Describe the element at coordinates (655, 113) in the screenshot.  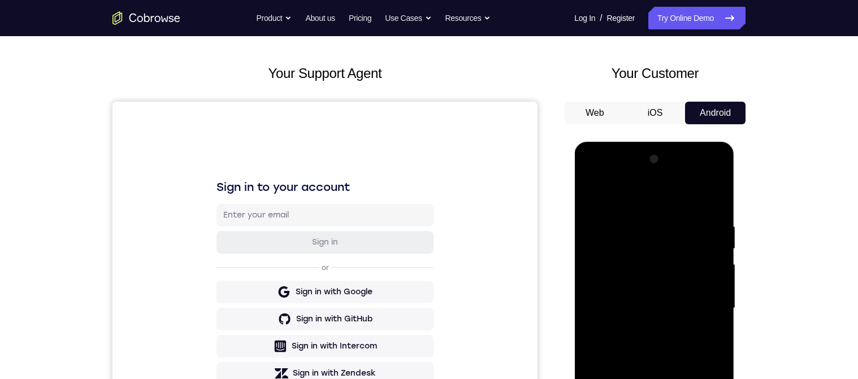
I see `button: iOS` at that location.